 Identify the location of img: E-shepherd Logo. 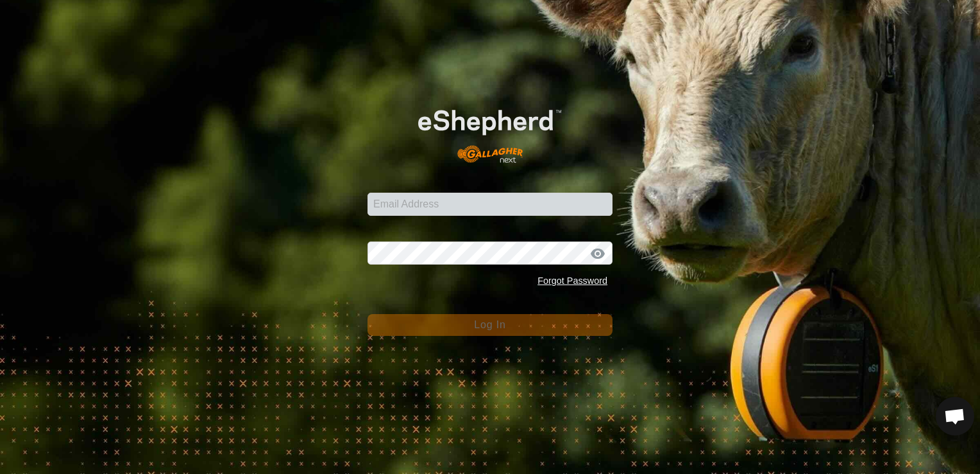
(490, 131).